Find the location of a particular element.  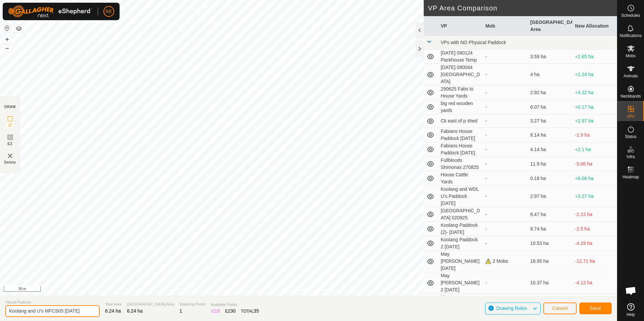

td: +2.1 ha is located at coordinates (594, 150).